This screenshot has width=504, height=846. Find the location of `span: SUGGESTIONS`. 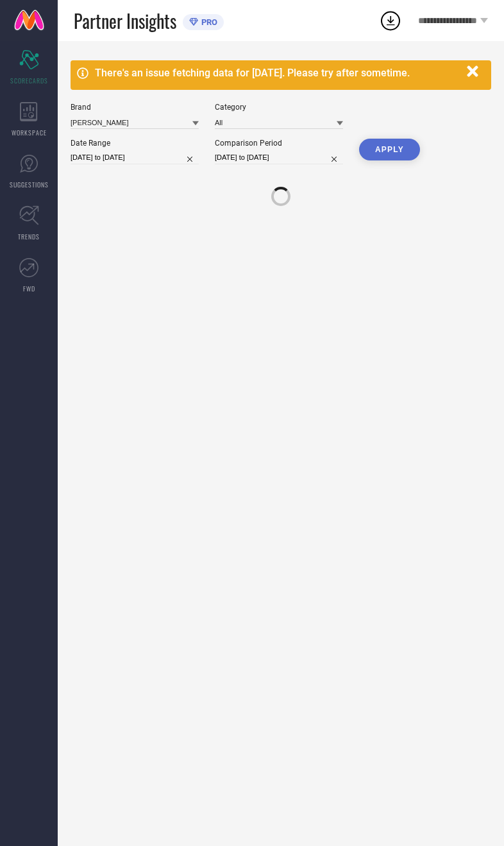

span: SUGGESTIONS is located at coordinates (29, 184).